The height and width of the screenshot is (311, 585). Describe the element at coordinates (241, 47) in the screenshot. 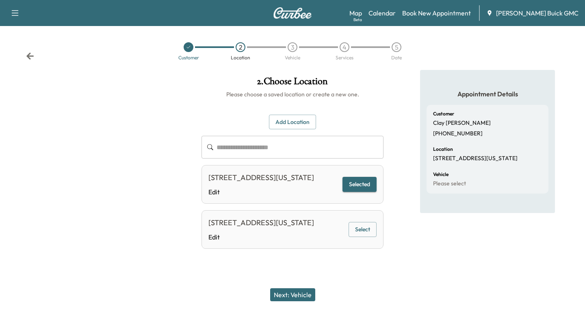

I see `div: 2` at that location.